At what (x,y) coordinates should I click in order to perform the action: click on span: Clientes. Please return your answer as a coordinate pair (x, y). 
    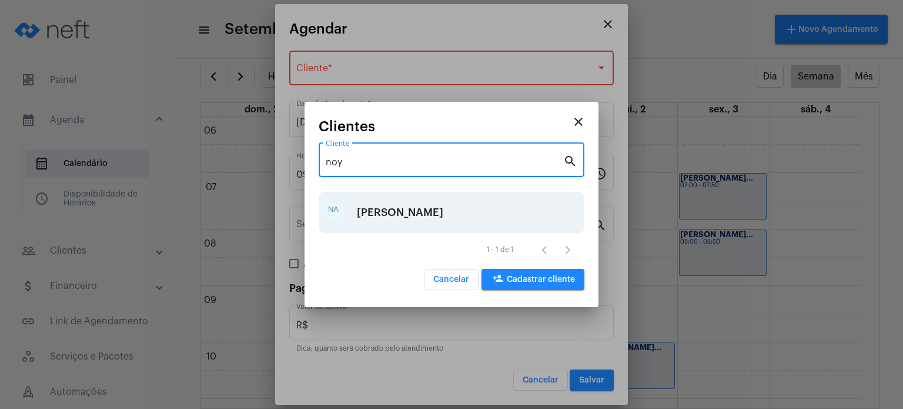
    Looking at the image, I should click on (347, 126).